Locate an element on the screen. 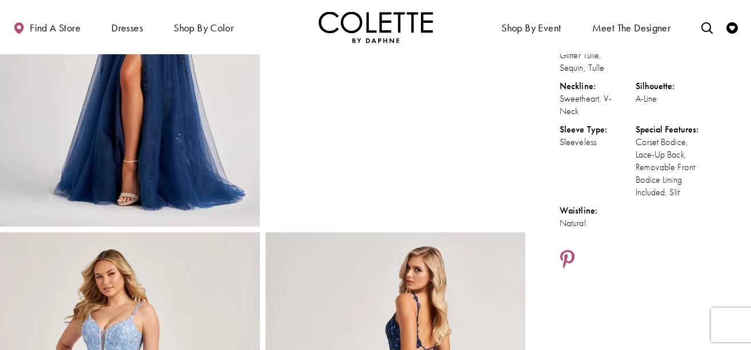 Image resolution: width=751 pixels, height=350 pixels. div: Waistline: is located at coordinates (597, 211).